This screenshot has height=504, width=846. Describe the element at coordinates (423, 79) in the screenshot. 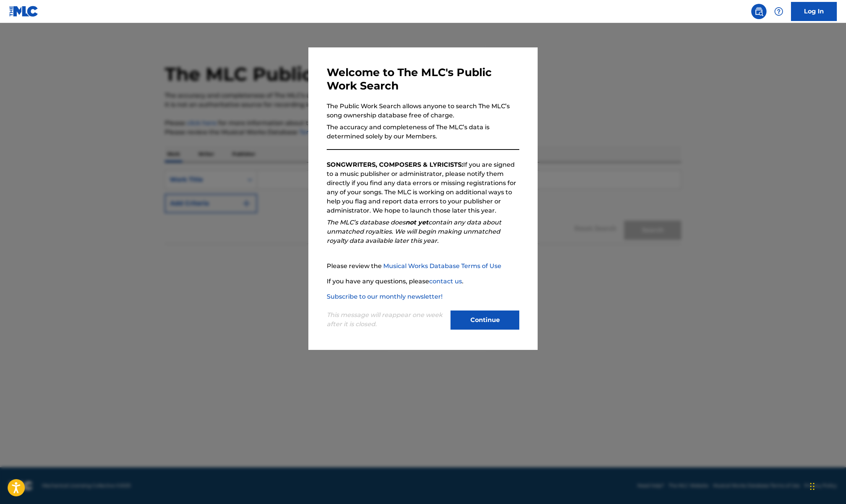

I see `h3: Welcome to The MLC's Public Work Search` at that location.